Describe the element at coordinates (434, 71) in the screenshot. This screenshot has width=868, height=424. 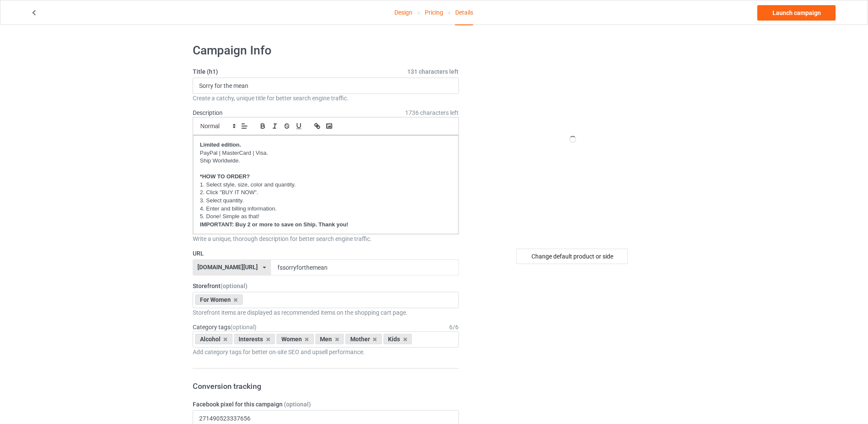
I see `span: 131 characters left` at that location.